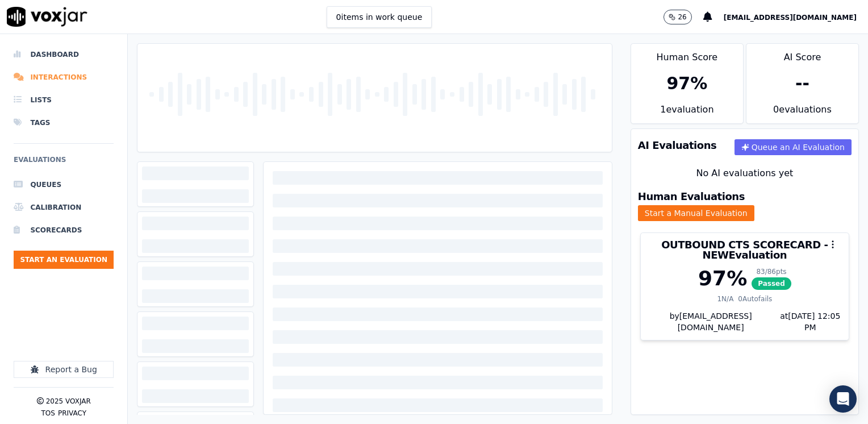 Image resolution: width=868 pixels, height=424 pixels. Describe the element at coordinates (64, 260) in the screenshot. I see `button: Start an Evaluation` at that location.